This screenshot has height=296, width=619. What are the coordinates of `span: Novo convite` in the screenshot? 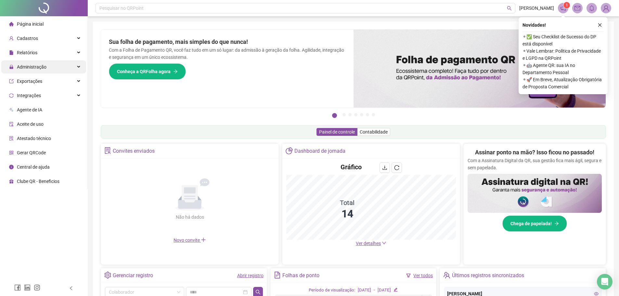 It's located at (190, 240).